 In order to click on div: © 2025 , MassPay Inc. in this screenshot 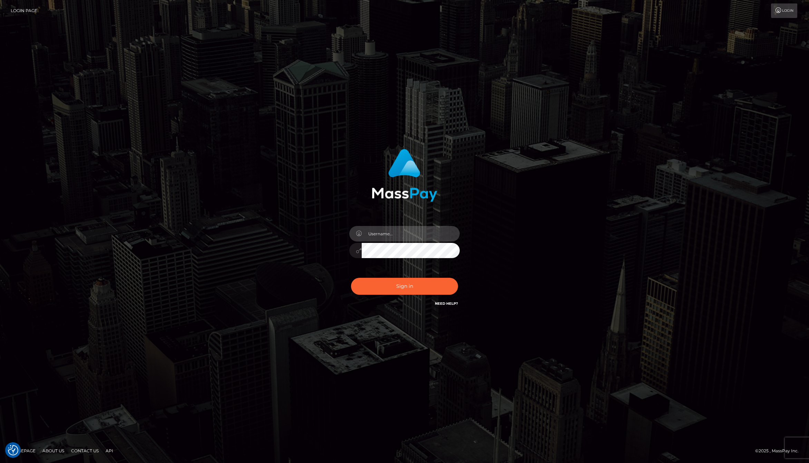, I will do `click(779, 450)`.